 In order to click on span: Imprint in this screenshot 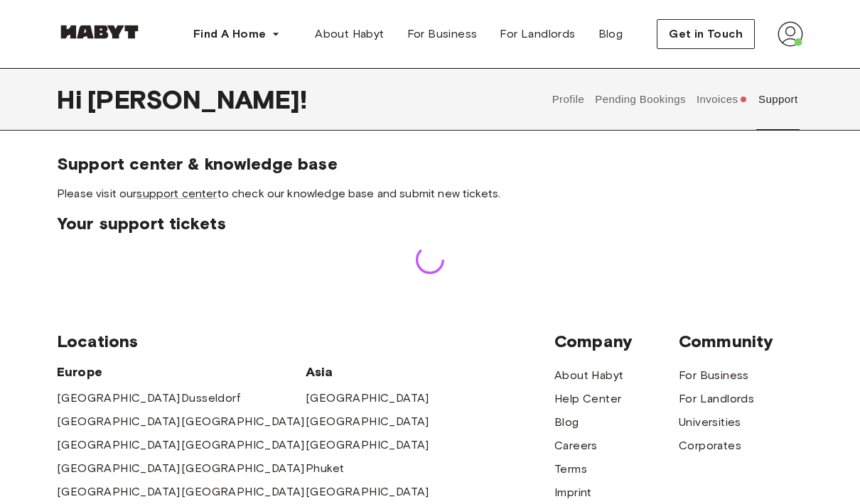, I will do `click(573, 493)`.